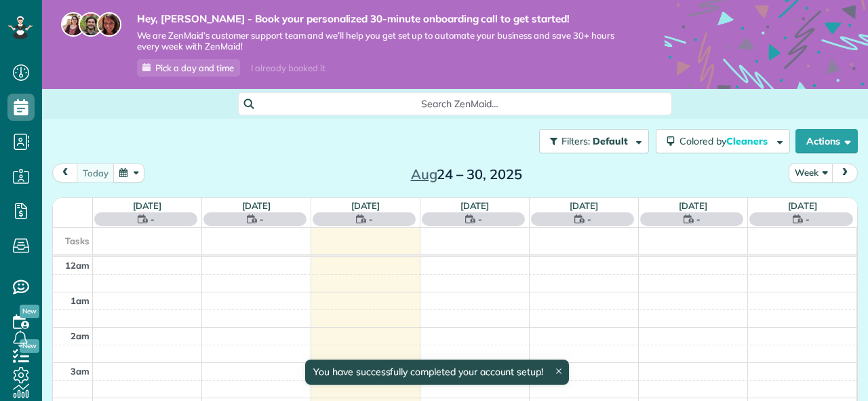 The image size is (868, 401). What do you see at coordinates (590, 141) in the screenshot?
I see `a: Filters: Default` at bounding box center [590, 141].